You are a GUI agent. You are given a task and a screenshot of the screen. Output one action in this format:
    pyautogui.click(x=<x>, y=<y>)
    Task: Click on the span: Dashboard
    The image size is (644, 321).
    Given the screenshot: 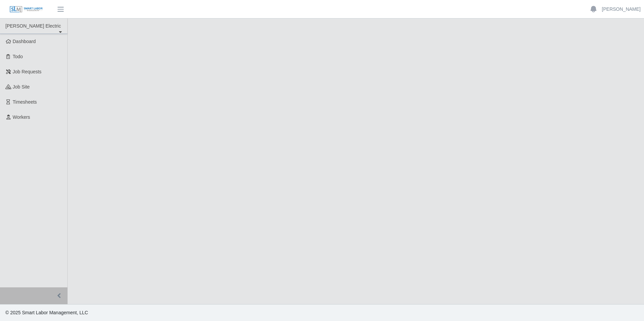 What is the action you would take?
    pyautogui.click(x=24, y=41)
    